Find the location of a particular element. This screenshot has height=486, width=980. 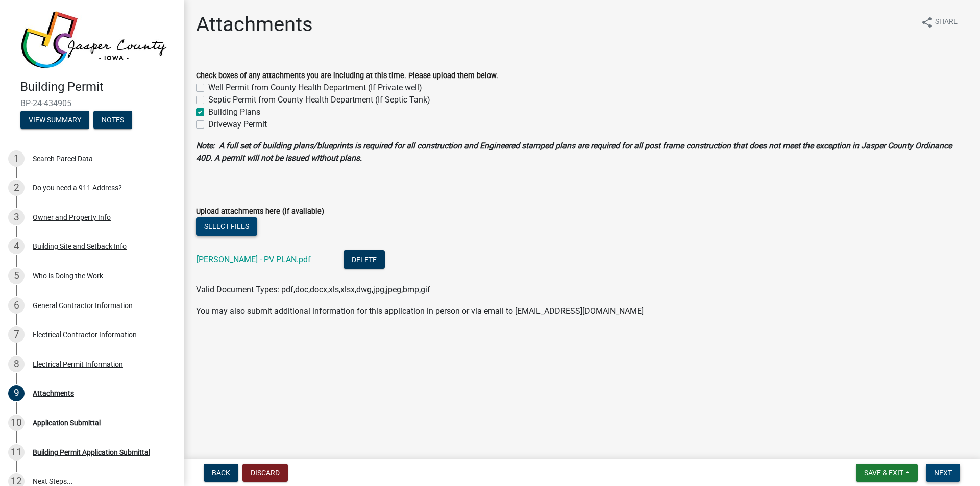

wm-modal-confirm: Delete Document is located at coordinates (364, 260).